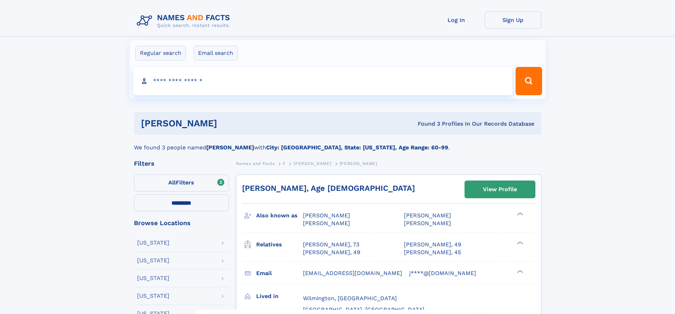 This screenshot has width=675, height=314. I want to click on a: Log In, so click(456, 20).